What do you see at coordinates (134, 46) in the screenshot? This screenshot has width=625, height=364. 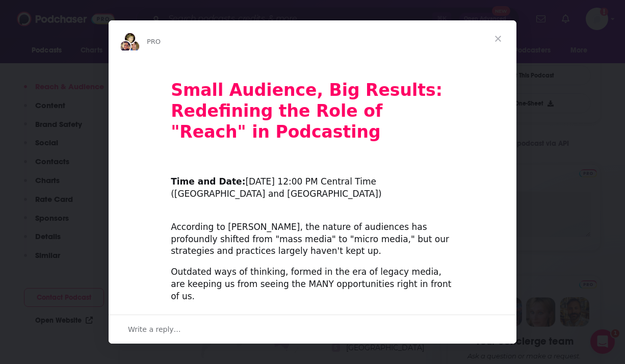 I see `img: Dave avatar` at bounding box center [134, 46].